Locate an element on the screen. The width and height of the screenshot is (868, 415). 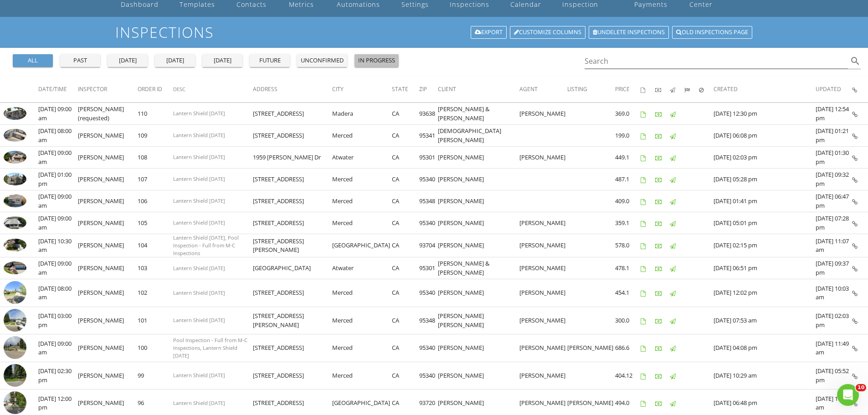
div: unconfirmed is located at coordinates (322, 61).